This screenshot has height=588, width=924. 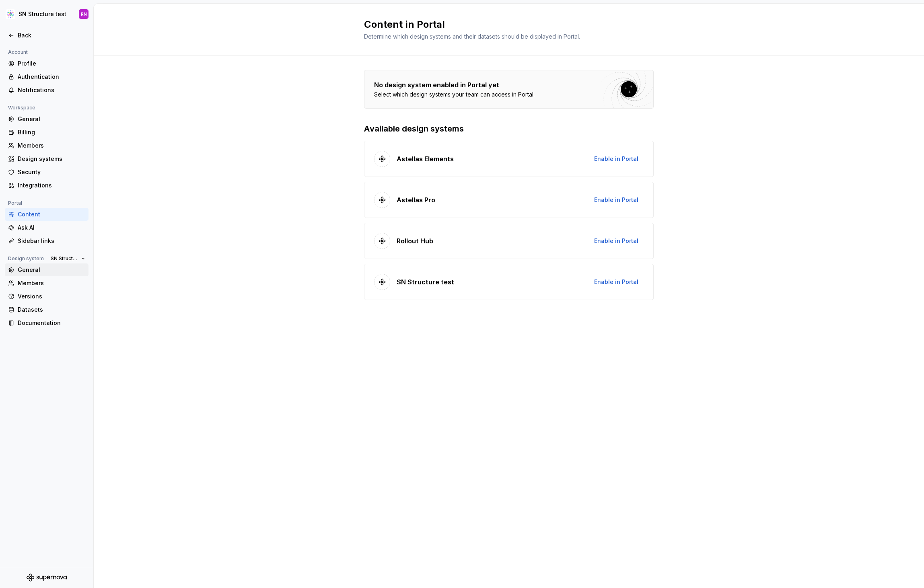 What do you see at coordinates (84, 14) in the screenshot?
I see `div: RN` at bounding box center [84, 14].